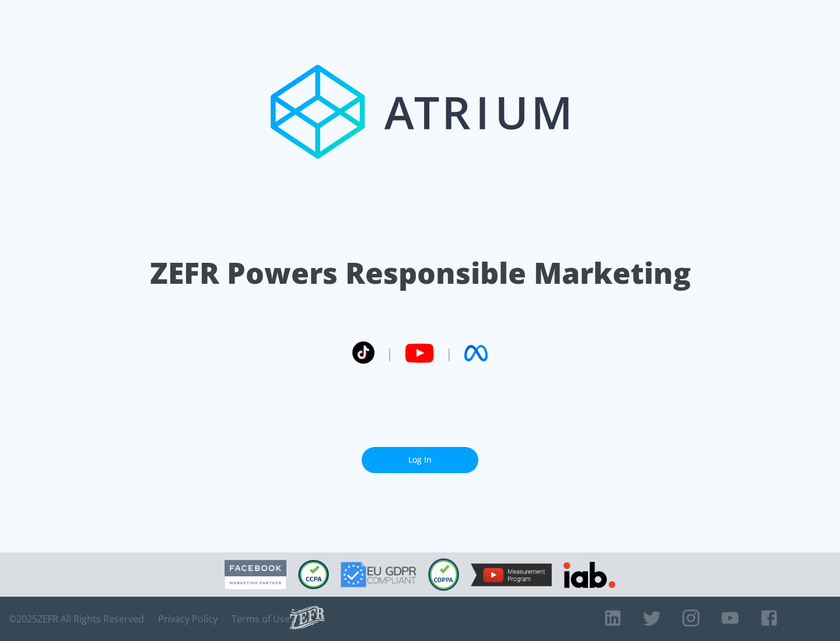 The height and width of the screenshot is (641, 840). What do you see at coordinates (420, 460) in the screenshot?
I see `a: Log In` at bounding box center [420, 460].